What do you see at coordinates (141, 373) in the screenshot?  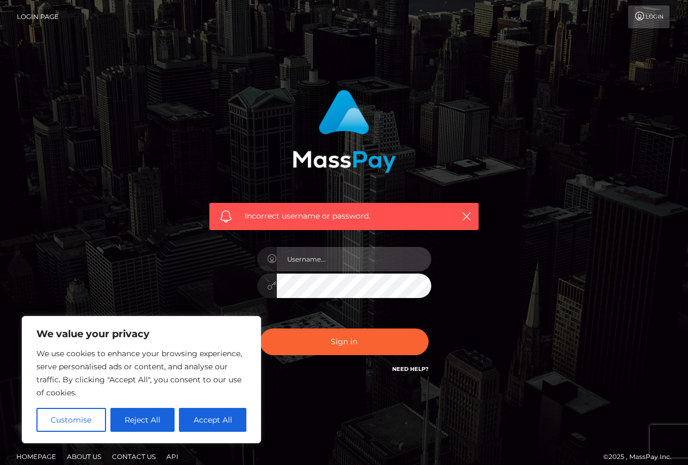 I see `p: We use cookies to enhance your browsing experience, serve personalised ads or content, and analys...` at bounding box center [141, 373].